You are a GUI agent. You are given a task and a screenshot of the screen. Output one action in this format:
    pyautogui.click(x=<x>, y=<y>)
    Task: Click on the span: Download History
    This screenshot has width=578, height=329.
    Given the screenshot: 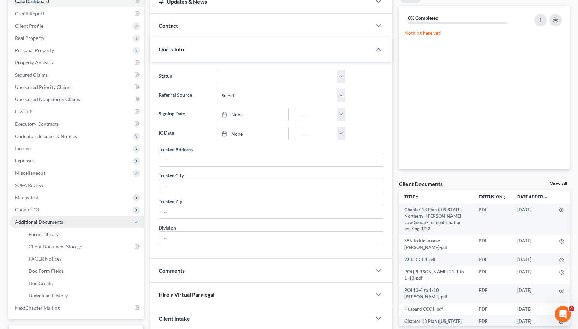 What is the action you would take?
    pyautogui.click(x=48, y=296)
    